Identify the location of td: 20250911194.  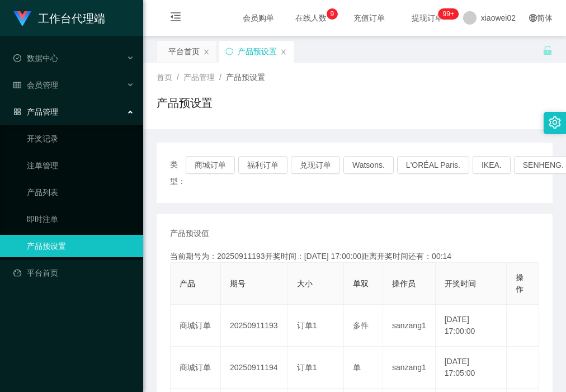
(254, 367).